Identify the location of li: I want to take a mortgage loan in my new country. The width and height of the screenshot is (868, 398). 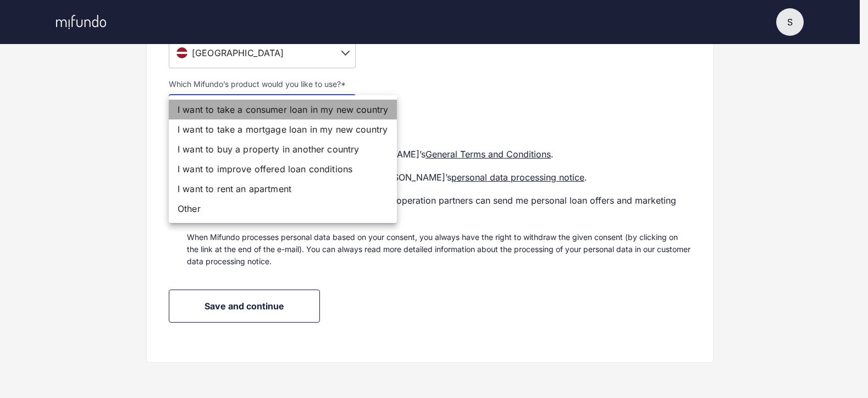
(283, 130).